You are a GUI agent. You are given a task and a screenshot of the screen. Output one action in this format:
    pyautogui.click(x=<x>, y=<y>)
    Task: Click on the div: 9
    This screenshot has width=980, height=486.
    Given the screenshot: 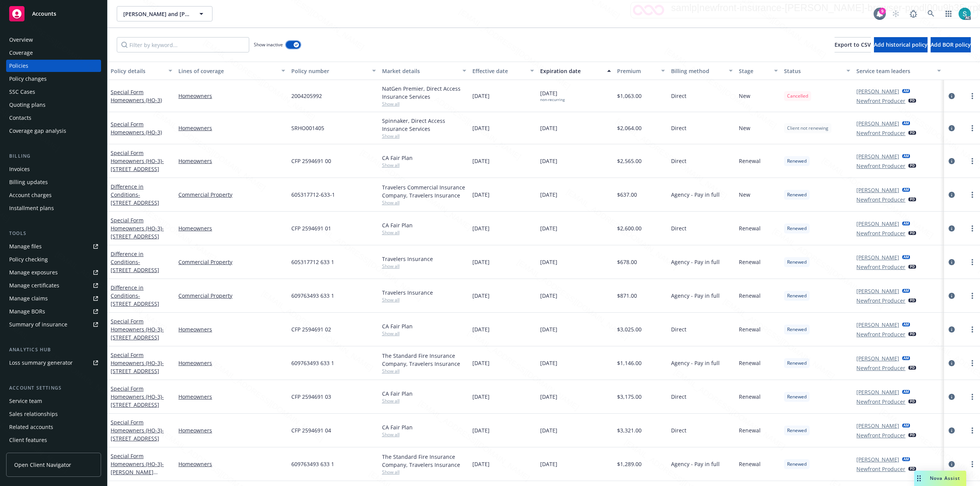 What is the action you would take?
    pyautogui.click(x=883, y=10)
    